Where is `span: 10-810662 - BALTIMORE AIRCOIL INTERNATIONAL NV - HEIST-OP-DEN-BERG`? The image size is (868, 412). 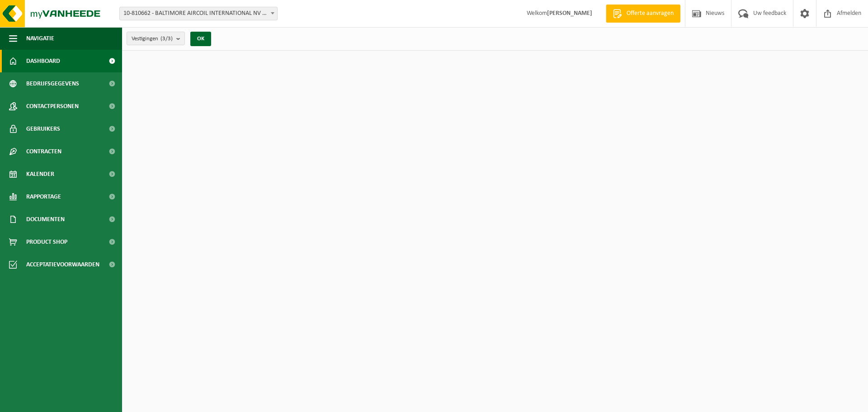 span: 10-810662 - BALTIMORE AIRCOIL INTERNATIONAL NV - HEIST-OP-DEN-BERG is located at coordinates (199, 13).